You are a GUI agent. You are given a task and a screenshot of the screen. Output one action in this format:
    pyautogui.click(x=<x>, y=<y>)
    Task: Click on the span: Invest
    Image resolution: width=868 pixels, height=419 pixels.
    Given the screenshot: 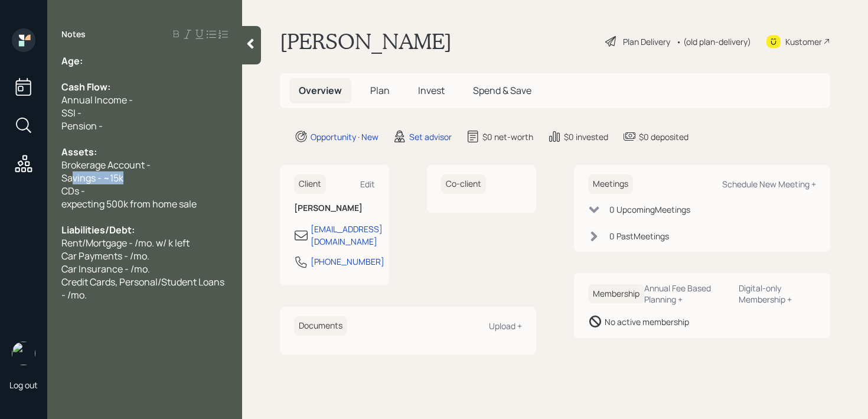 What is the action you would take?
    pyautogui.click(x=431, y=90)
    